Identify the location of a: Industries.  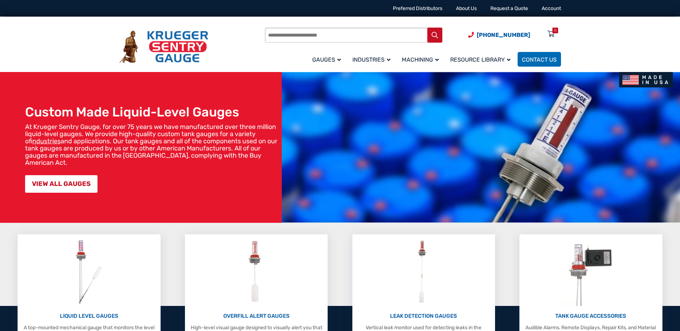
(373, 59).